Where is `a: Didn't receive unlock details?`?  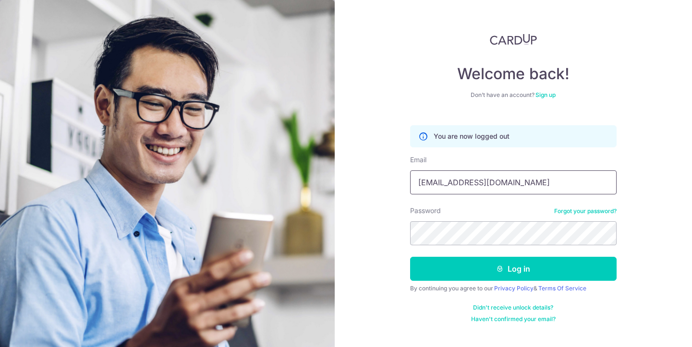 a: Didn't receive unlock details? is located at coordinates (513, 308).